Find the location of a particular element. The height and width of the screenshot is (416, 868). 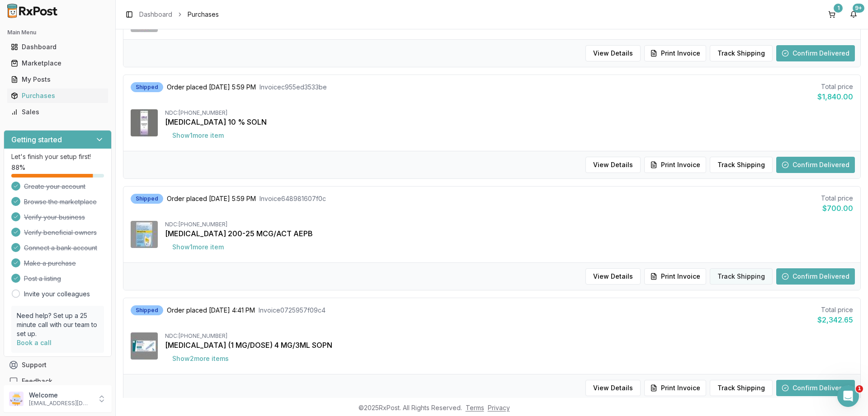

div: $1,840.00 is located at coordinates (835, 97).